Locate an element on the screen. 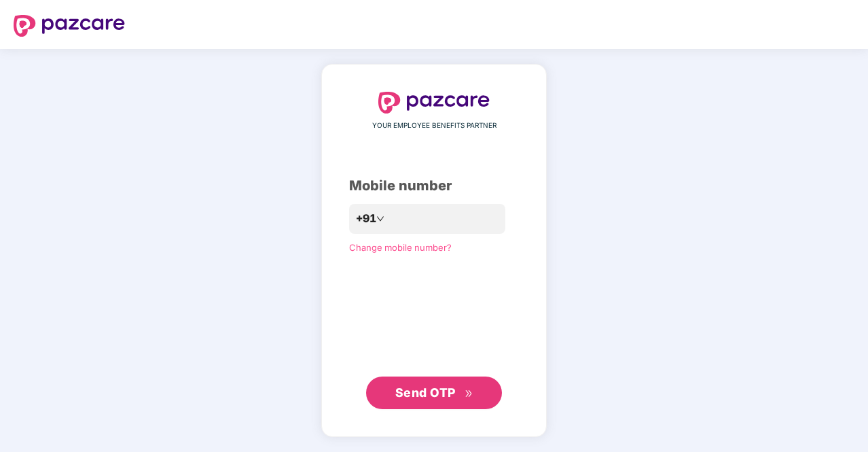 The width and height of the screenshot is (868, 452). button: Send OTPdouble-right is located at coordinates (434, 393).